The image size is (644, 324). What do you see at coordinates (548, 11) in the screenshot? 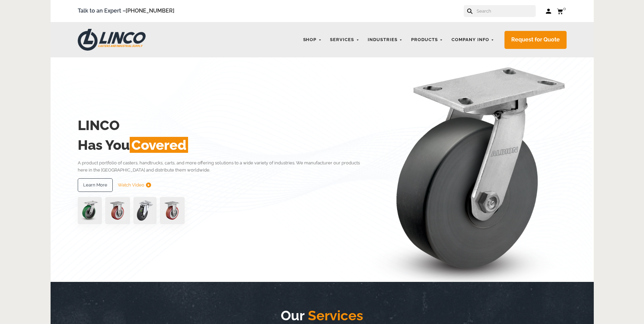
I see `a: Log in` at bounding box center [548, 11].